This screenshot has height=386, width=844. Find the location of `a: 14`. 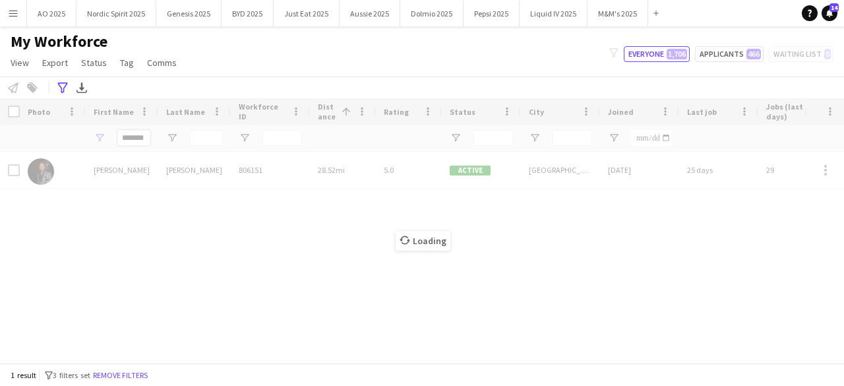

a: 14 is located at coordinates (830, 13).